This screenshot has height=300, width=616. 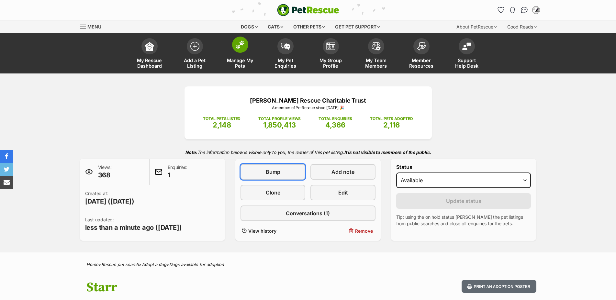 What do you see at coordinates (222, 125) in the screenshot?
I see `span: 2,148` at bounding box center [222, 125].